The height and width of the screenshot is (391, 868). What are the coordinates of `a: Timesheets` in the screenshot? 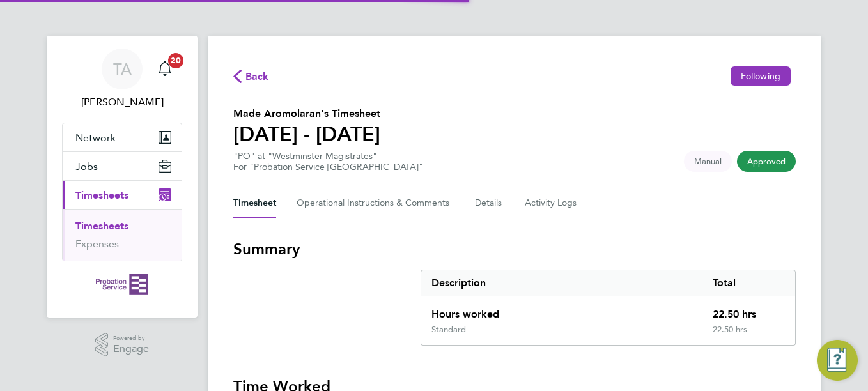 It's located at (102, 225).